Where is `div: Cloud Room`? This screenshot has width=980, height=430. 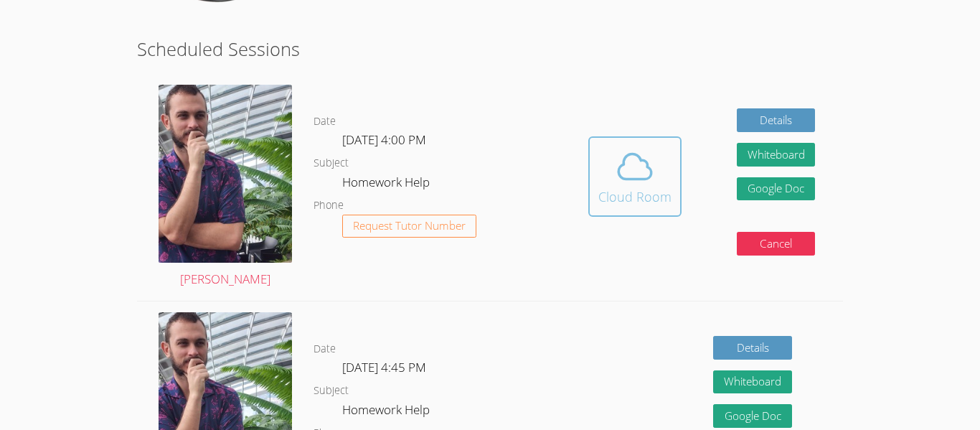
div: Cloud Room is located at coordinates (635, 197).